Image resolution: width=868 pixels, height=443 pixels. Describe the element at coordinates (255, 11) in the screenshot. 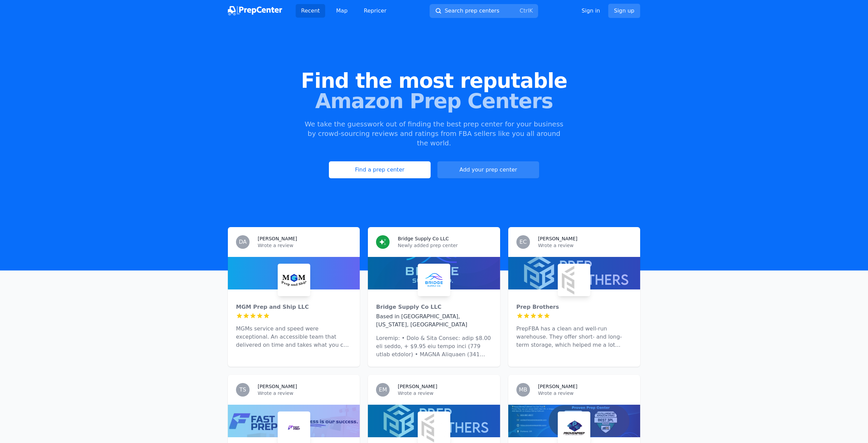

I see `img: PrepCenter` at that location.